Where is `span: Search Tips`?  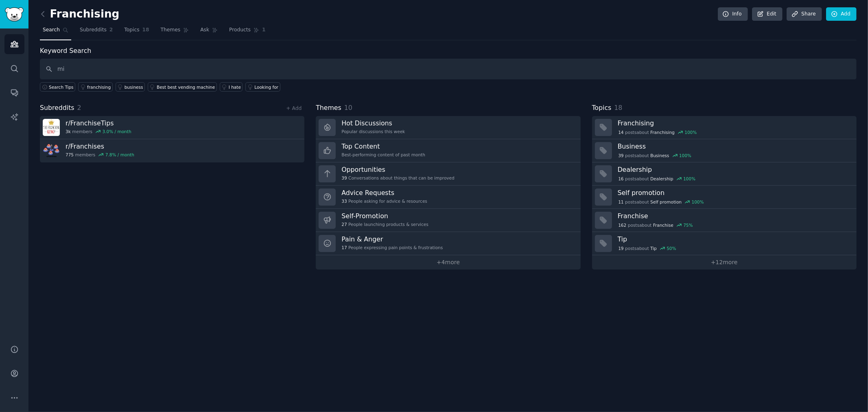 span: Search Tips is located at coordinates (61, 87).